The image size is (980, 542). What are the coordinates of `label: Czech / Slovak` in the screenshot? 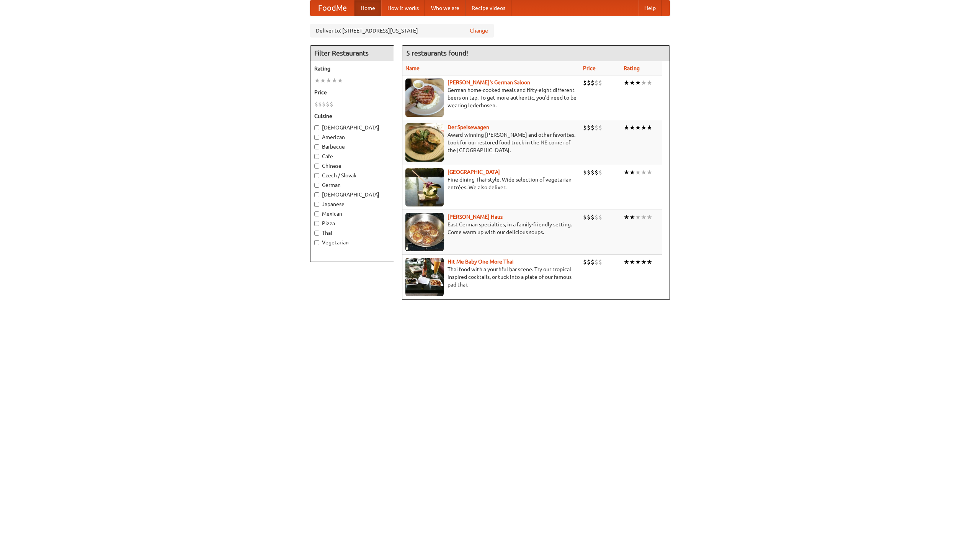 It's located at (352, 175).